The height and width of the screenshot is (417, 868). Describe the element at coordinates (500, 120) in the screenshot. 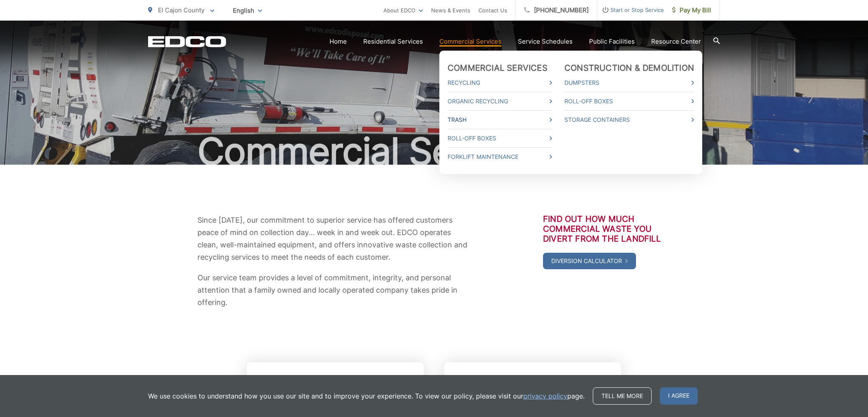

I see `a: Trash` at that location.